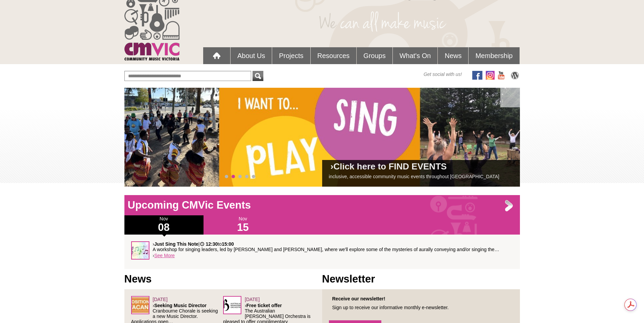  What do you see at coordinates (490, 76) in the screenshot?
I see `img: icon-instagram.png` at bounding box center [490, 76].